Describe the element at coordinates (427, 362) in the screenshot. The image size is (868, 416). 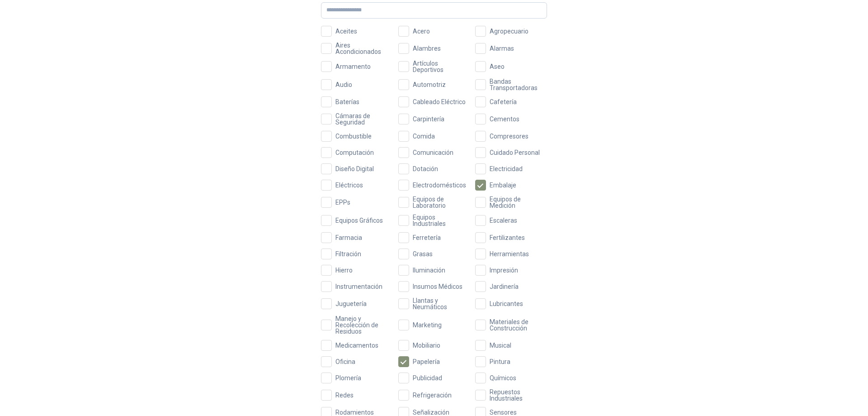
I see `span: Papelería` at that location.